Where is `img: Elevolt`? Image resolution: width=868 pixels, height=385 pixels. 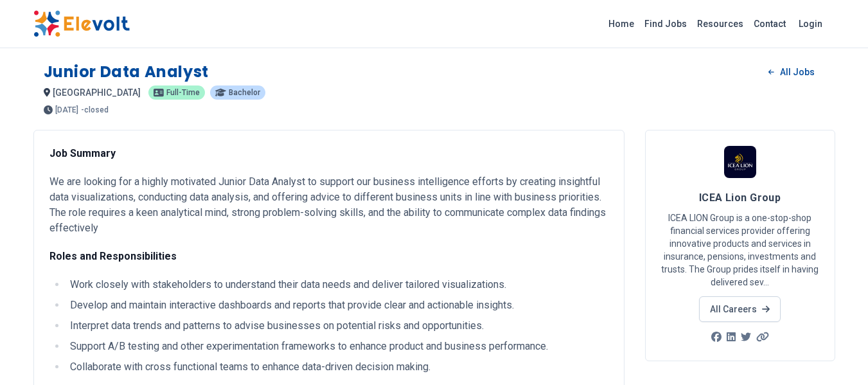
img: Elevolt is located at coordinates (82, 24).